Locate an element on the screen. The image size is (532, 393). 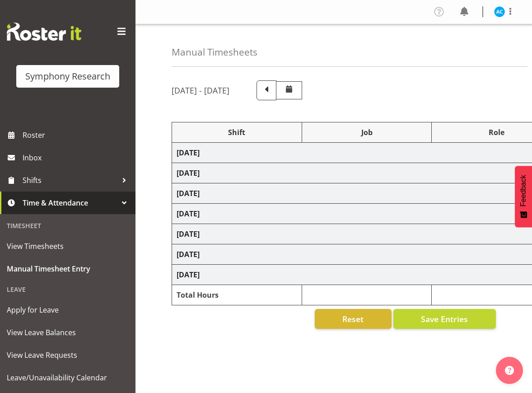
span: Time & Attendance is located at coordinates (70, 203).